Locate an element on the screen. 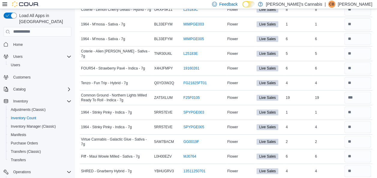 This screenshot has width=377, height=178. span: Home is located at coordinates (41, 44).